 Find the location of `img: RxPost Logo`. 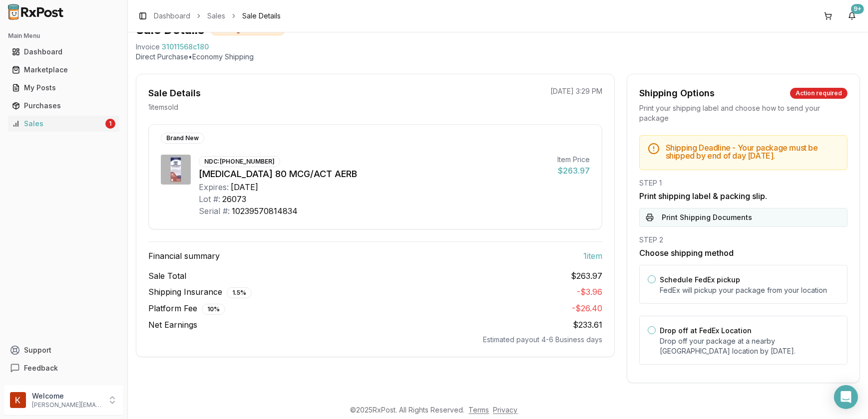

img: RxPost Logo is located at coordinates (36, 12).